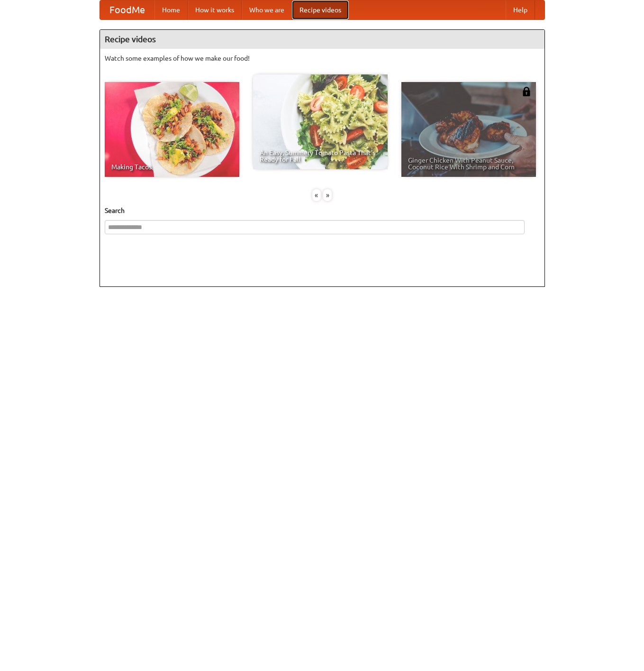 This screenshot has width=644, height=671. Describe the element at coordinates (322, 58) in the screenshot. I see `p: Watch some examples of how we make our food!` at that location.